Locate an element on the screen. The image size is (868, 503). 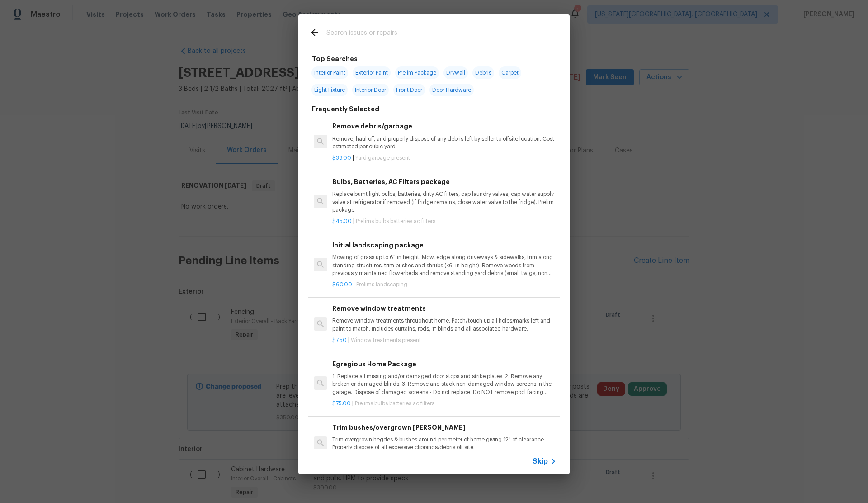
span: Drywall is located at coordinates (455, 73).